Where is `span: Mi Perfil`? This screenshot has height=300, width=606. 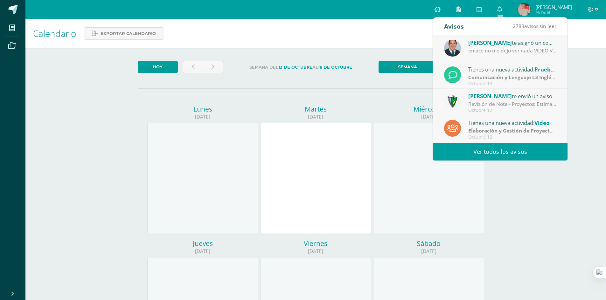 span: Mi Perfil is located at coordinates (553, 12).